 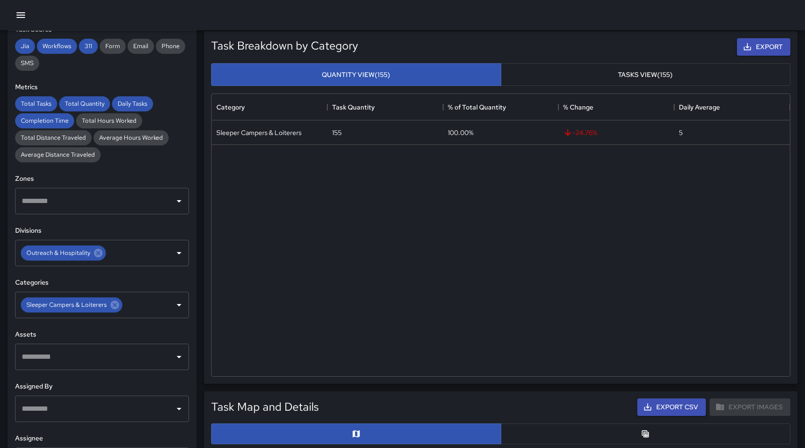 What do you see at coordinates (337, 133) in the screenshot?
I see `div: 155` at bounding box center [337, 133].